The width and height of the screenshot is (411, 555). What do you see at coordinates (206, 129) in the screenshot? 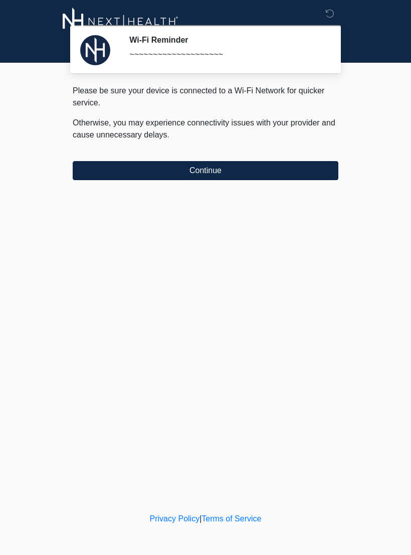
I see `p: Otherwise, you may experience connectivity issues with your provider and cause unnecessary delays` at bounding box center [206, 129].